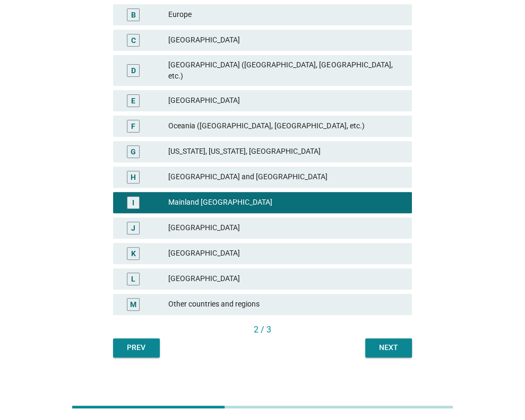  I want to click on button: Prev, so click(136, 348).